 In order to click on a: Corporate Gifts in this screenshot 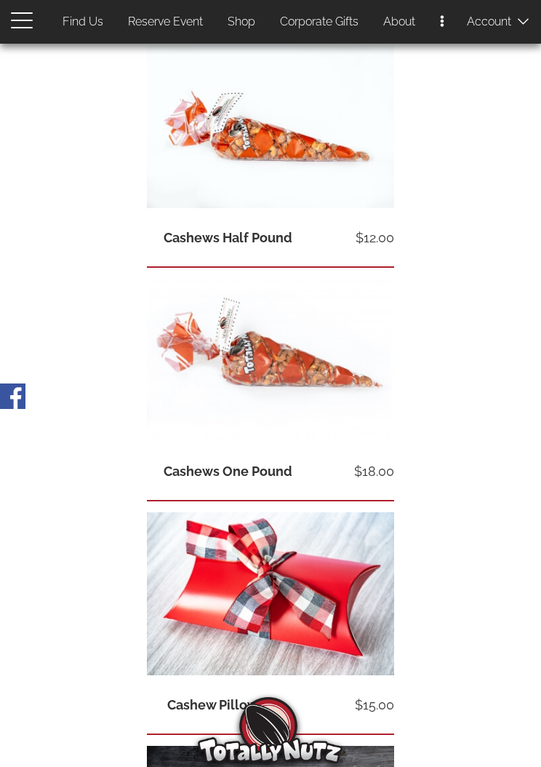, I will do `click(319, 22)`.